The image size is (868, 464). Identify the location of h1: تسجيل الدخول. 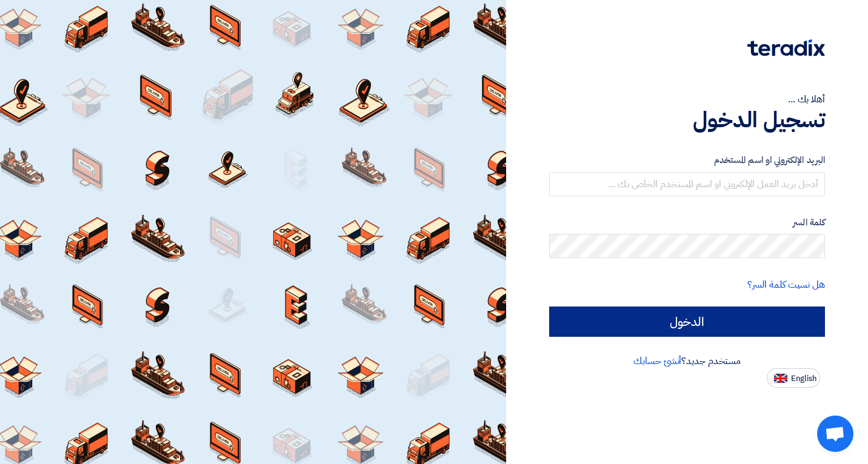
(687, 120).